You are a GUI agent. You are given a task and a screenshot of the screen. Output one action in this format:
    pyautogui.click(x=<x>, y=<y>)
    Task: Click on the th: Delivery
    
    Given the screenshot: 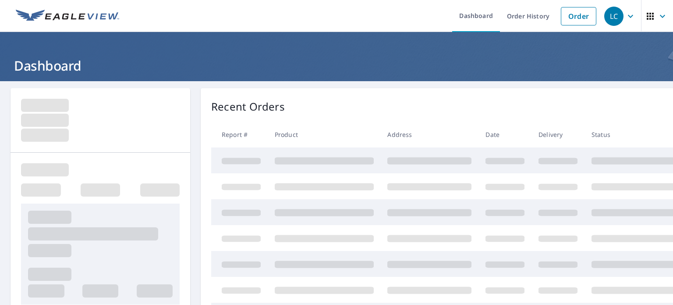 What is the action you would take?
    pyautogui.click(x=558, y=134)
    